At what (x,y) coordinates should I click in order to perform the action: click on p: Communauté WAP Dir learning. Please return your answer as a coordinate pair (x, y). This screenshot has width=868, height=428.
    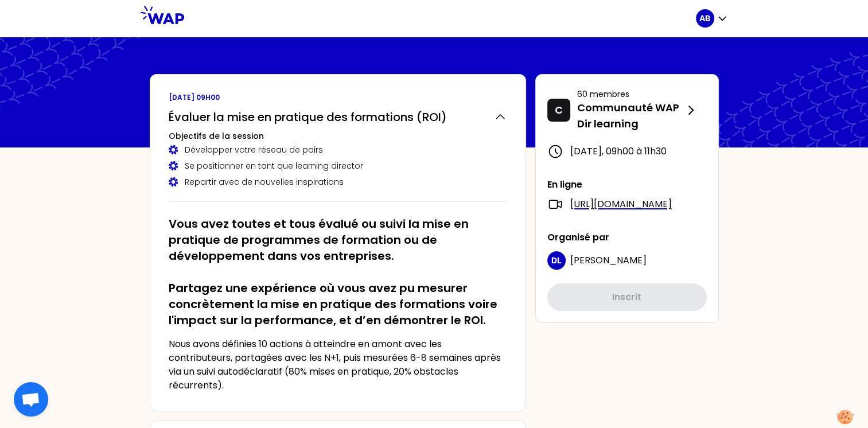
    Looking at the image, I should click on (631, 116).